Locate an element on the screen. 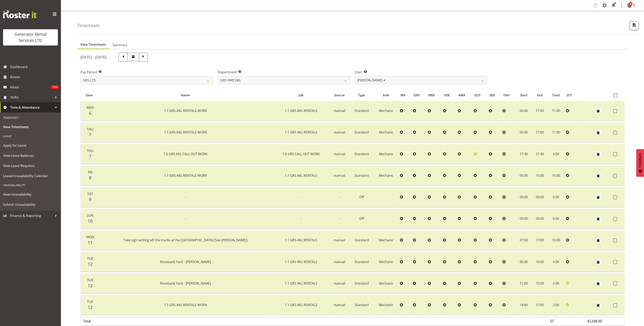 The height and width of the screenshot is (326, 644). span: Date is located at coordinates (89, 95).